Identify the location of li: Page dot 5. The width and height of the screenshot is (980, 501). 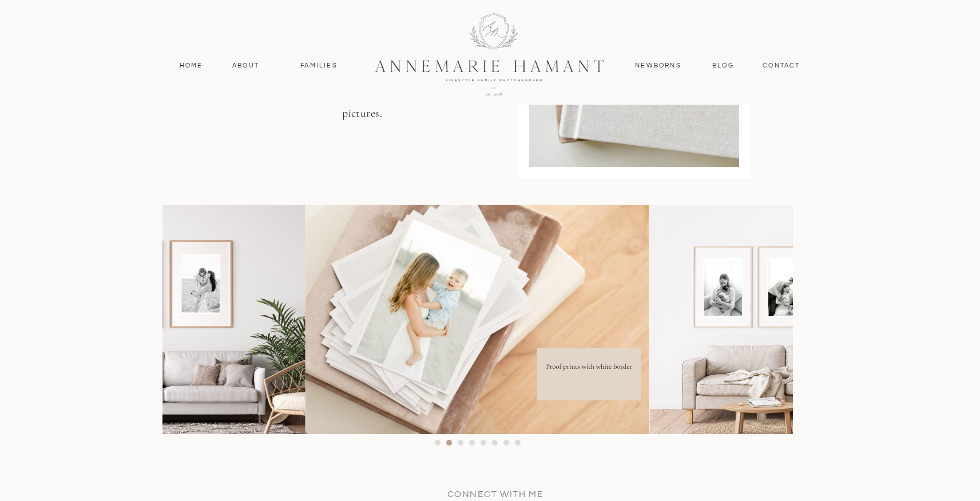
(484, 443).